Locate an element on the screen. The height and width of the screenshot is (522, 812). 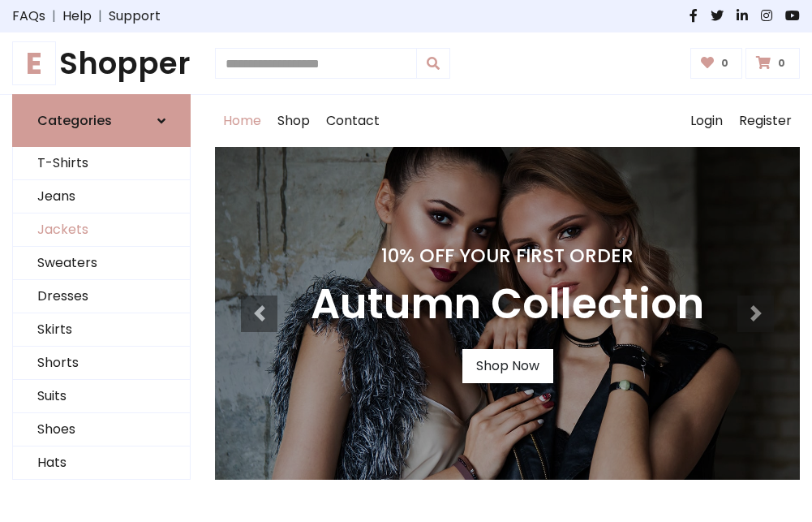
a: Shop Now is located at coordinates (508, 366).